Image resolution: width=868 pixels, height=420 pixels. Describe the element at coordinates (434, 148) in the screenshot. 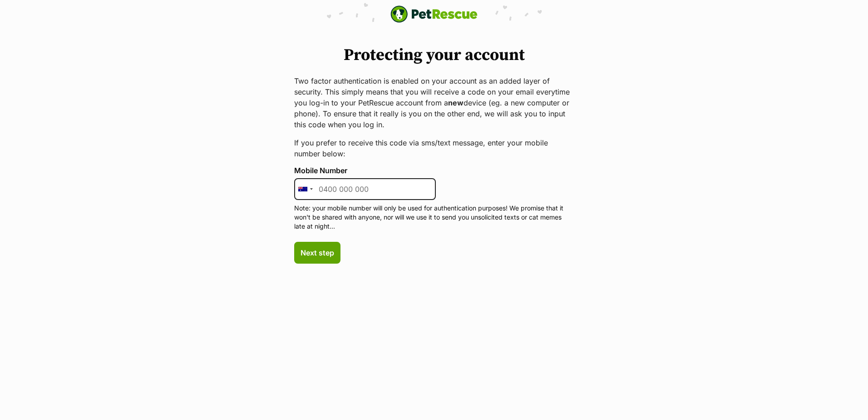

I see `p: If you prefer to receive this code via sms/text message, enter your mobile number below:` at that location.